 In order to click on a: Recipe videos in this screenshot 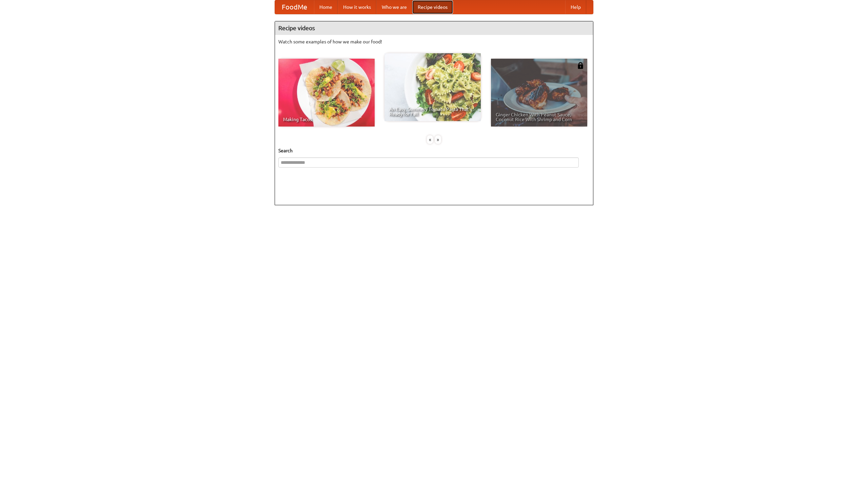, I will do `click(433, 7)`.